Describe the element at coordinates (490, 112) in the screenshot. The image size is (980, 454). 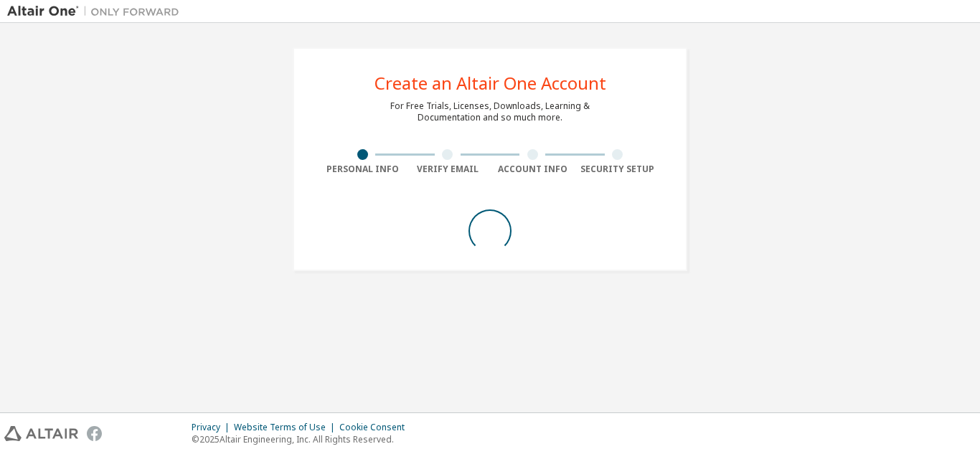
I see `div: For Free Trials, Licenses, Downloads, Learning & Documentation and so much more.` at that location.